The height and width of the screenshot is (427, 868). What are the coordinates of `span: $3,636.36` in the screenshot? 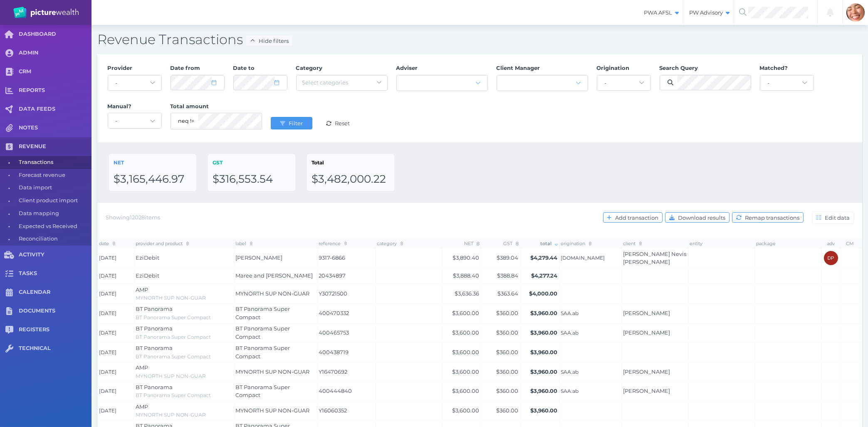 It's located at (467, 294).